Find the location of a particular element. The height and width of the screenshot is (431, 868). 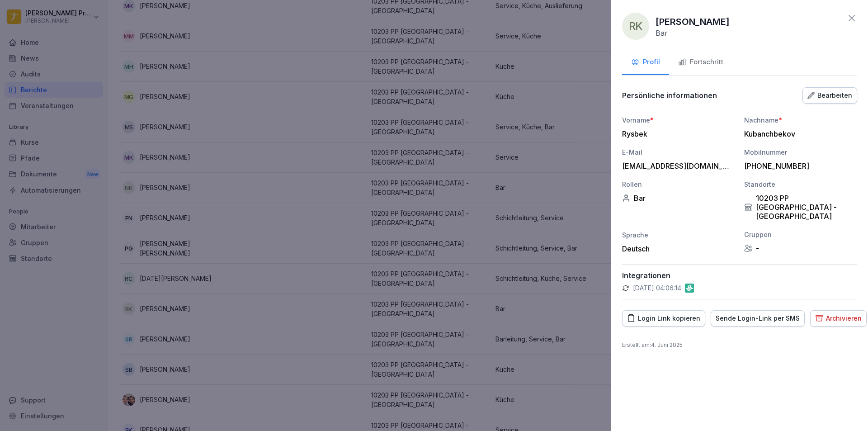

p: Bar is located at coordinates (661, 33).